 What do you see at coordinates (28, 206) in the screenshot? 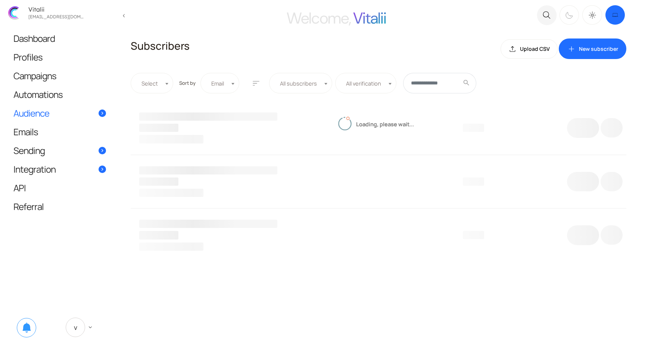
I see `span: Referral` at bounding box center [28, 206].